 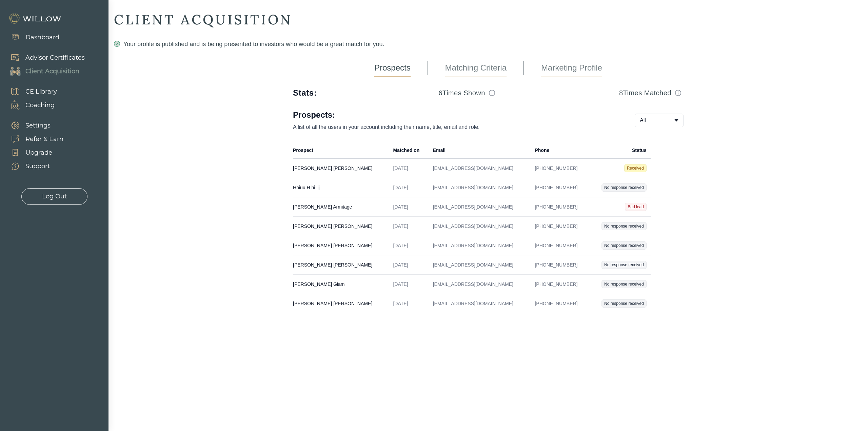 I want to click on span: Received, so click(x=635, y=168).